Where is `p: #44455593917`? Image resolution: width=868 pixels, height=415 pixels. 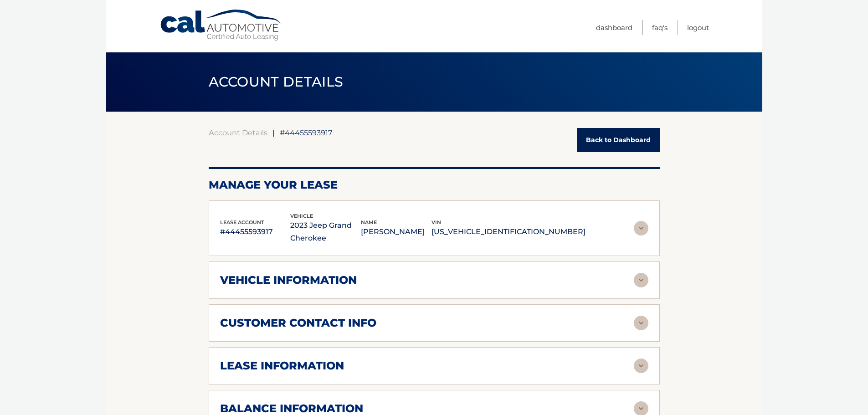
p: #44455593917 is located at coordinates (255, 232).